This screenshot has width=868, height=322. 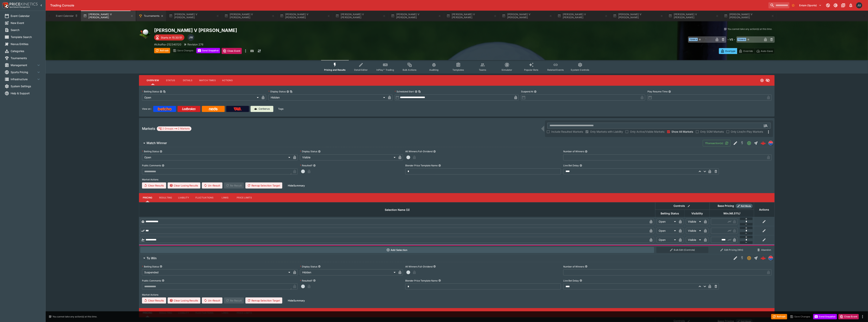 I want to click on button: Links, so click(x=225, y=313).